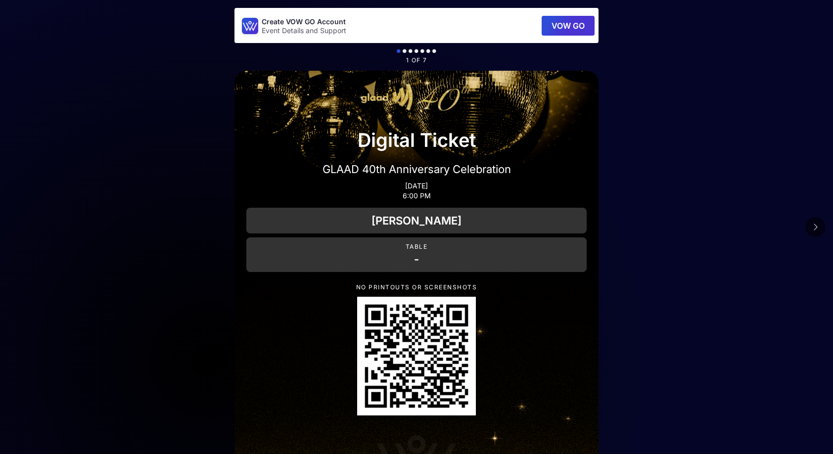 This screenshot has width=833, height=454. What do you see at coordinates (416, 169) in the screenshot?
I see `p: GLAAD 40th Anniversary Celebration` at bounding box center [416, 169].